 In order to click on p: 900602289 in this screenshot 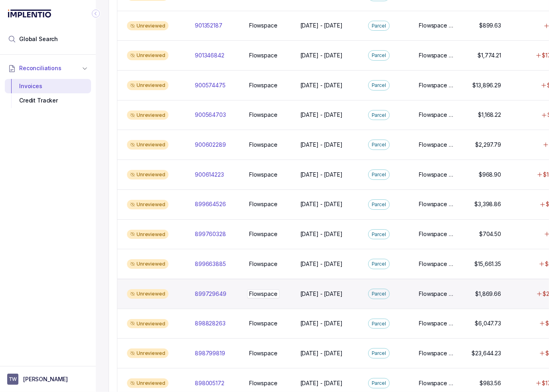, I will do `click(210, 145)`.